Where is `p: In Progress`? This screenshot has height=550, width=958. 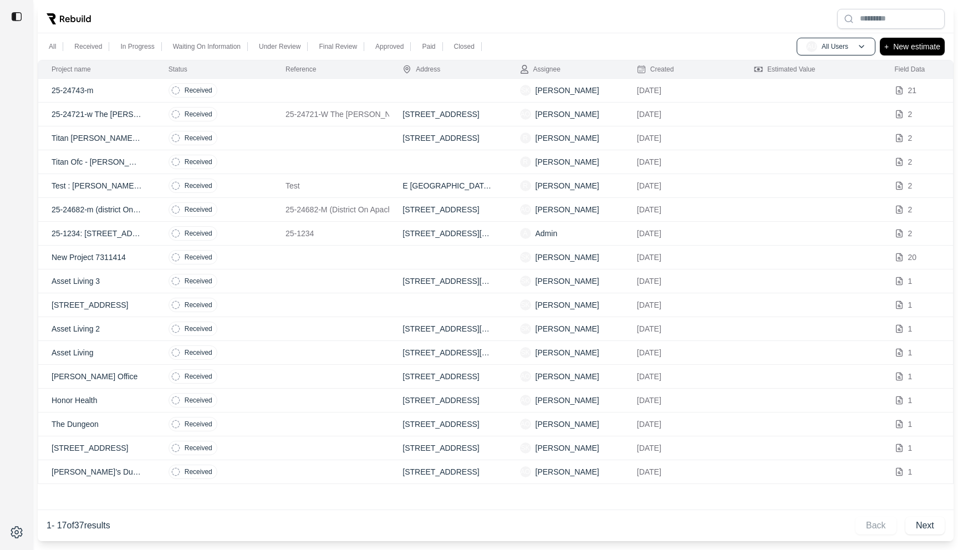 p: In Progress is located at coordinates (137, 47).